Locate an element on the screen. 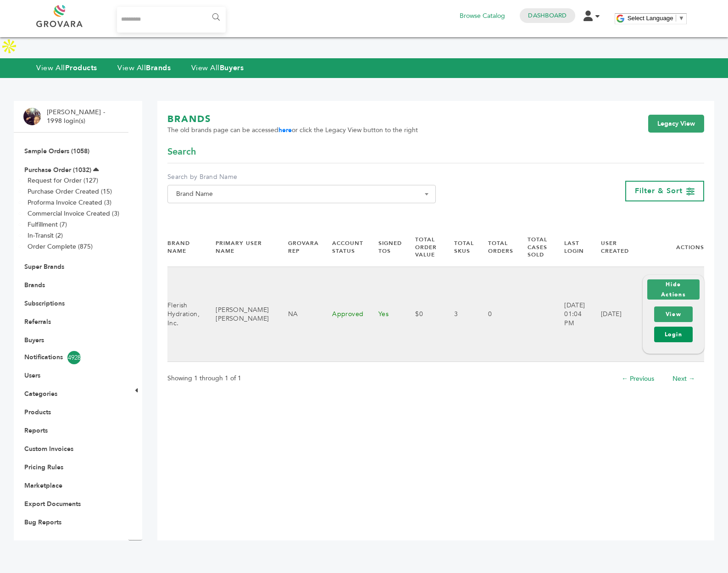 This screenshot has width=728, height=573. a: Browse Catalog is located at coordinates (482, 16).